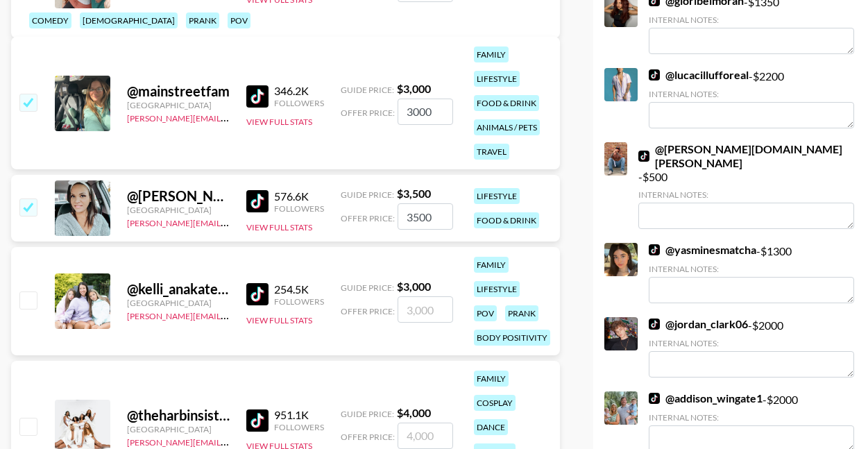 The image size is (868, 449). What do you see at coordinates (299, 196) in the screenshot?
I see `div: 576.6K` at bounding box center [299, 196].